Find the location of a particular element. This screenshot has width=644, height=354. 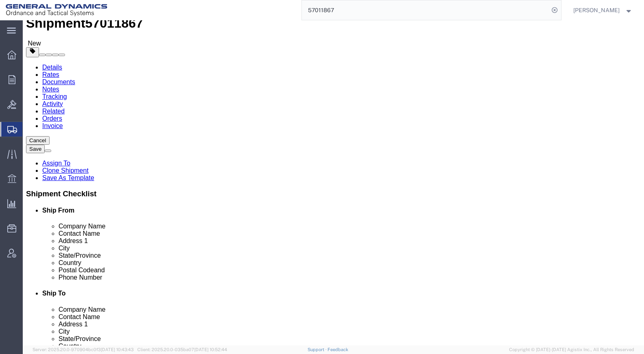

a: Support is located at coordinates (318, 350).